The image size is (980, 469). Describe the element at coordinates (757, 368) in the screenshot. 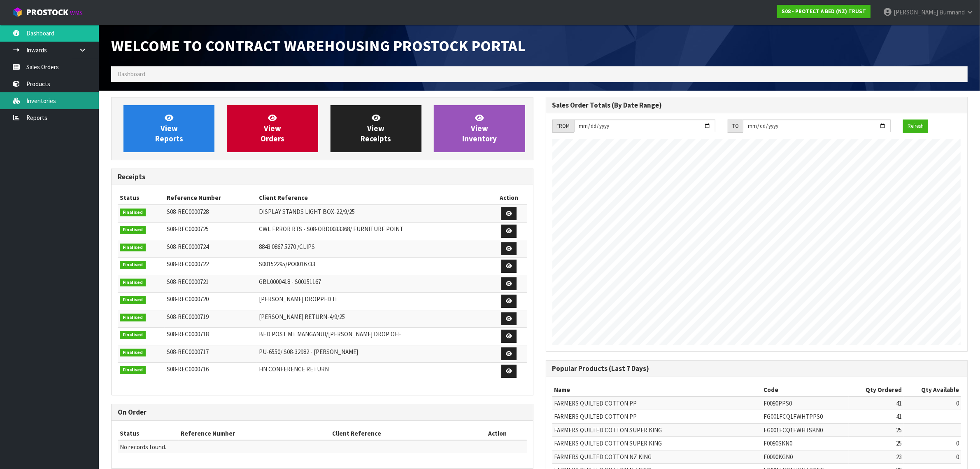

I see `h3: Popular Products (Last 7 Days)` at that location.